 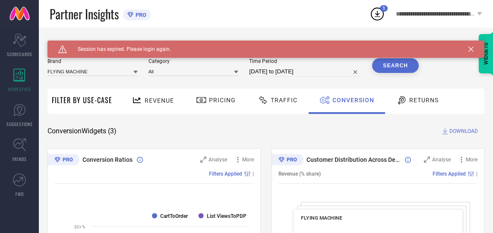 I want to click on div: Open download list, so click(x=377, y=14).